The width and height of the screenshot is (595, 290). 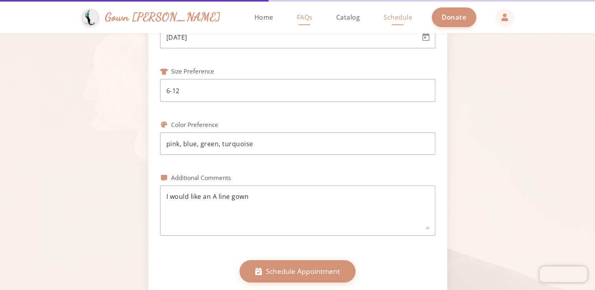 What do you see at coordinates (454, 17) in the screenshot?
I see `a: Donate` at bounding box center [454, 17].